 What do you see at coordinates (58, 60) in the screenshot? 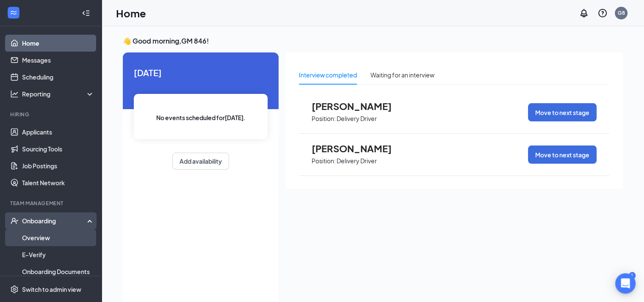
I see `a: Messages` at bounding box center [58, 60].